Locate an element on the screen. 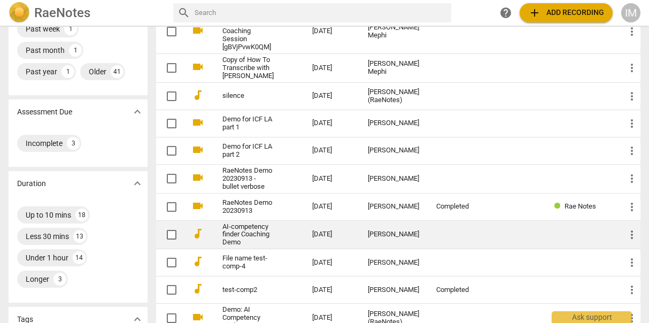 This screenshot has height=323, width=649. a: Demo for ICF LA part 1 is located at coordinates (248, 124).